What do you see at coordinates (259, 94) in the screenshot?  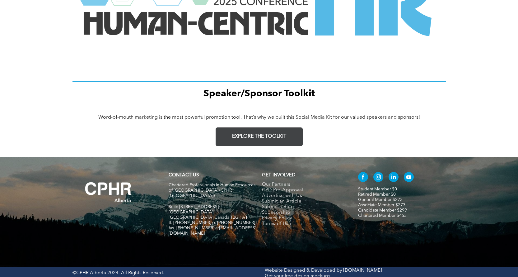 I see `span: Speaker/Sponsor Toolkit` at bounding box center [259, 94].